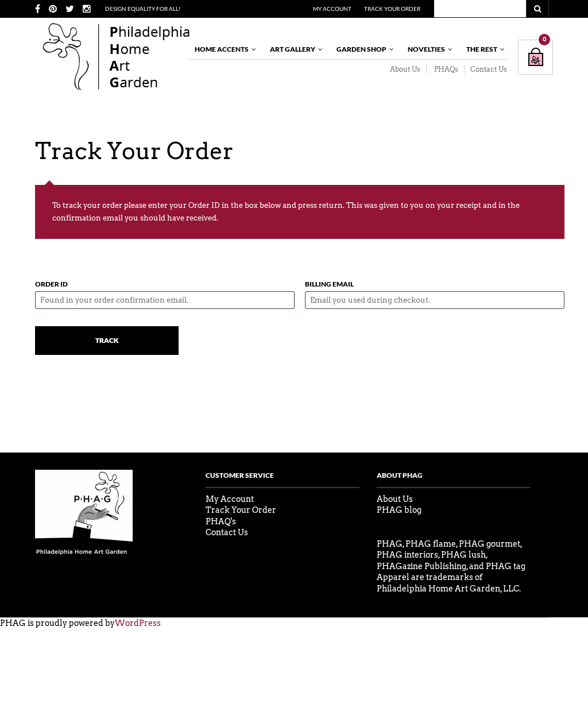 Image resolution: width=588 pixels, height=723 pixels. Describe the element at coordinates (220, 521) in the screenshot. I see `a: PHAQ's` at that location.